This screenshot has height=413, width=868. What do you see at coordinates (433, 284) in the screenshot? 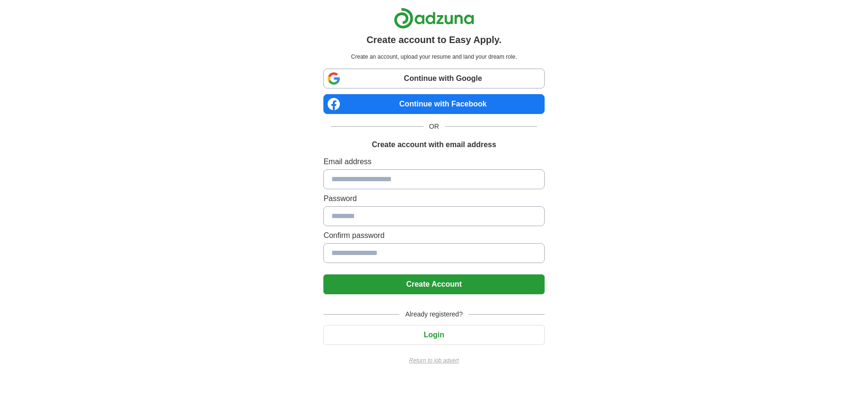
I see `button: Create Account` at bounding box center [433, 284].